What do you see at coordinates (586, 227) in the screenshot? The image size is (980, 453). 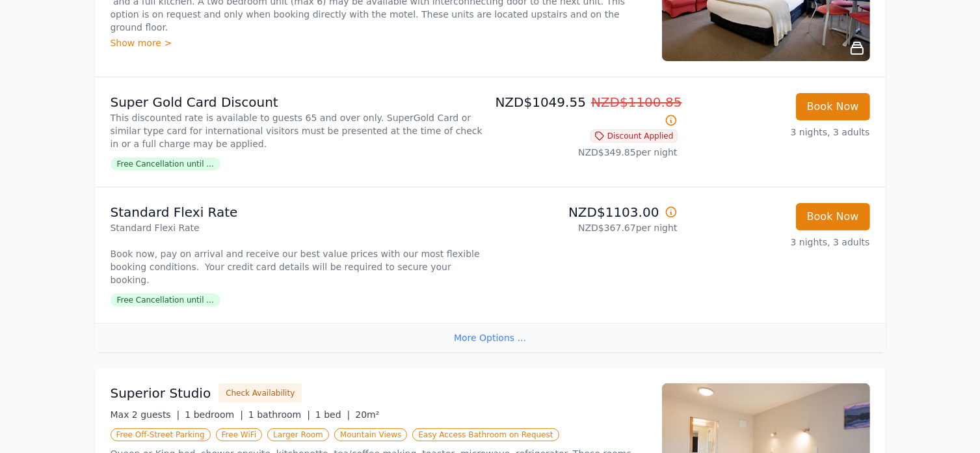 I see `p: NZD$367.67 per night` at bounding box center [586, 227].